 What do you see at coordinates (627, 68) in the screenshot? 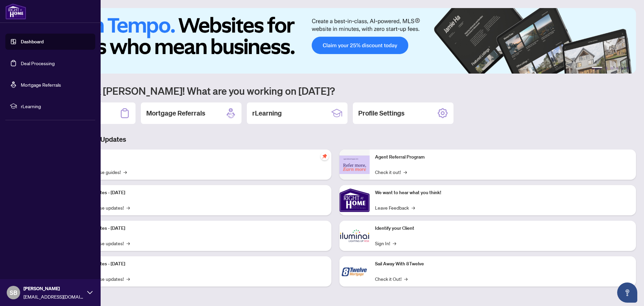
I see `button: 6` at bounding box center [627, 68].